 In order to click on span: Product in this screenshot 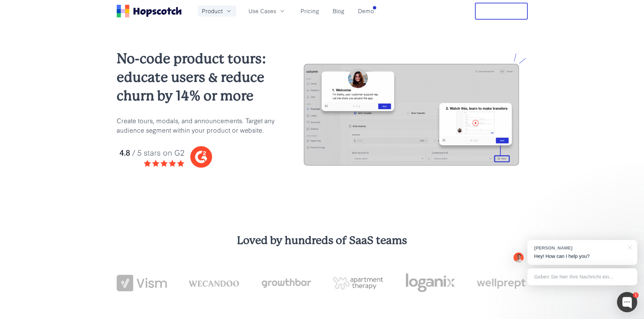, I will do `click(212, 11)`.